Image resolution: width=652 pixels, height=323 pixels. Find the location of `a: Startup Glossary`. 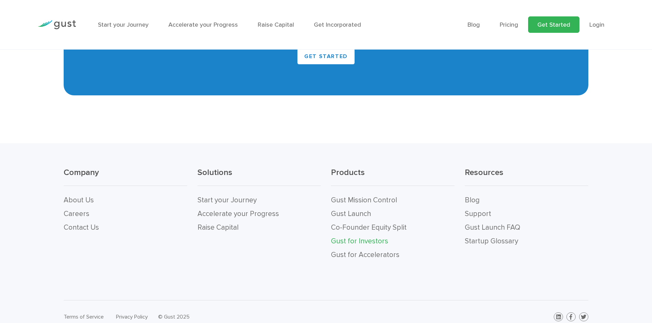

a: Startup Glossary is located at coordinates (491, 241).